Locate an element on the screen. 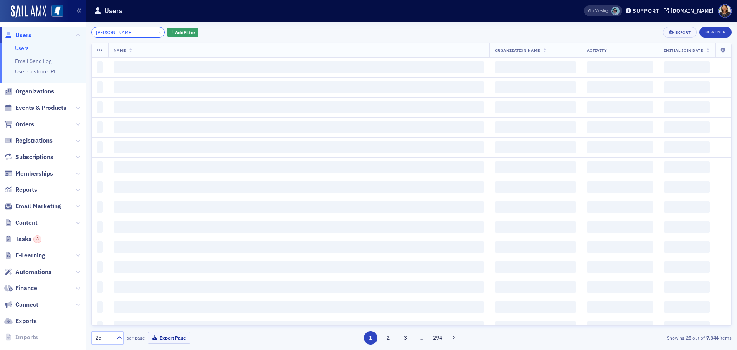 This screenshot has width=737, height=350. a: Connect is located at coordinates (21, 304).